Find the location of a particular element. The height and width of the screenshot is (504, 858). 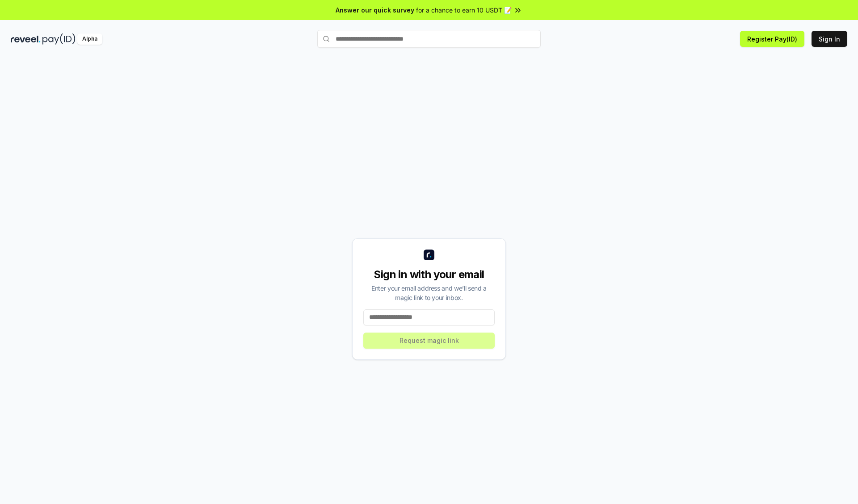

span: for a chance to earn 10 USDT 📝 is located at coordinates (464, 10).